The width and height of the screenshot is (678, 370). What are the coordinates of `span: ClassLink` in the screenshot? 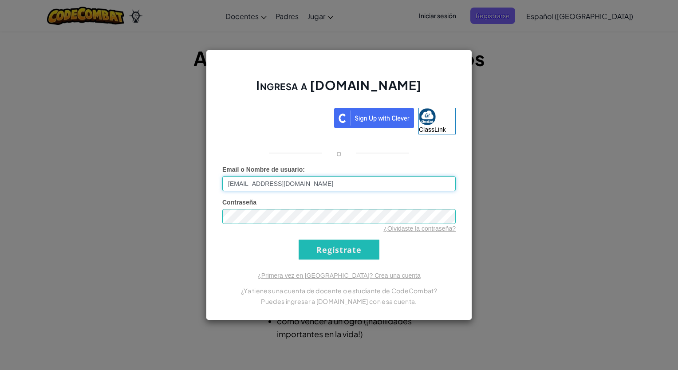 It's located at (432, 130).